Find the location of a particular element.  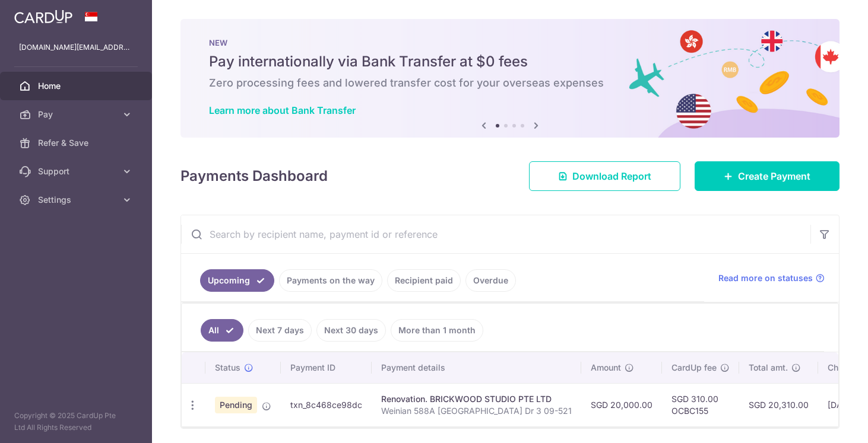

a: All is located at coordinates (222, 330).